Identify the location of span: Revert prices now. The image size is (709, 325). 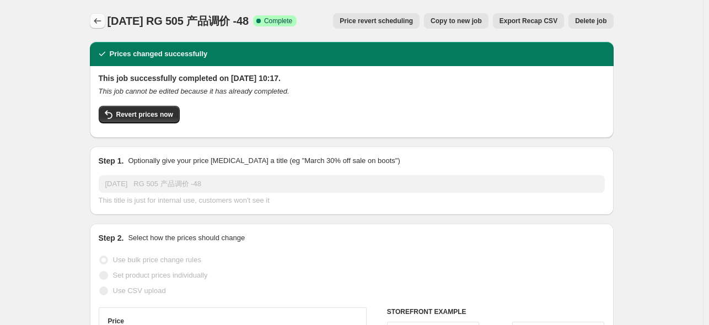
(144, 115).